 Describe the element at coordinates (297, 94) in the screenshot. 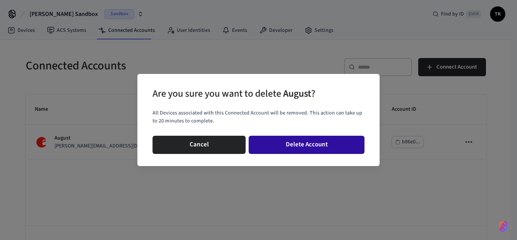

I see `span: August` at that location.